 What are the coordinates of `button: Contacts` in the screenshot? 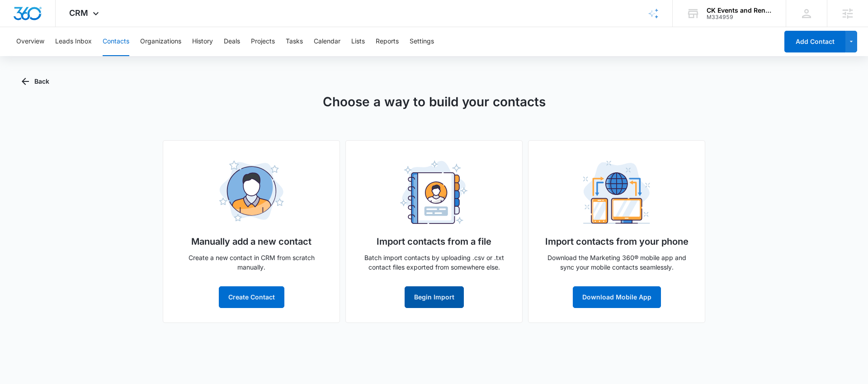 It's located at (116, 41).